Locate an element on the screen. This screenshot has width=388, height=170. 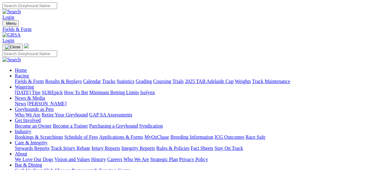
a: Injury Reports is located at coordinates (106, 148).